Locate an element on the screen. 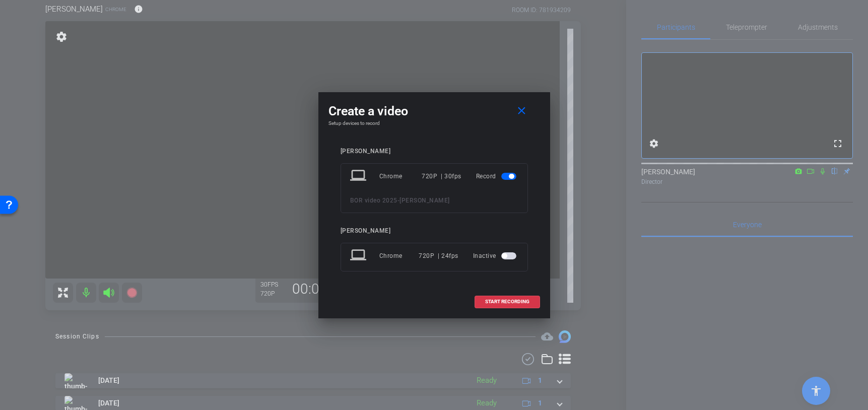 The height and width of the screenshot is (410, 868). div: Create a video is located at coordinates (434, 111).